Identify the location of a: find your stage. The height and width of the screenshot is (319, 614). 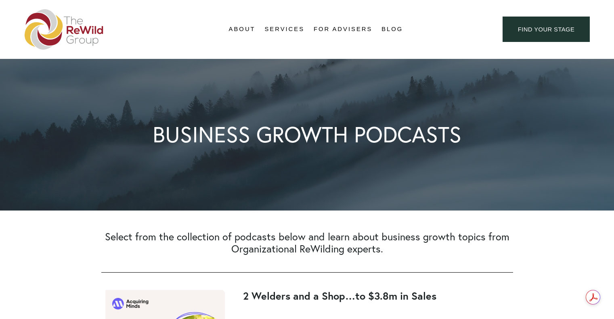
(546, 29).